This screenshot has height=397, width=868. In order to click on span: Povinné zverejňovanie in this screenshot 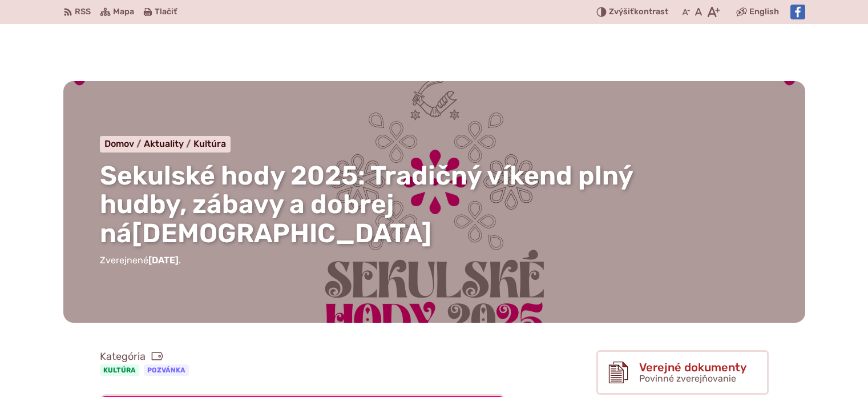, I will do `click(687, 378)`.